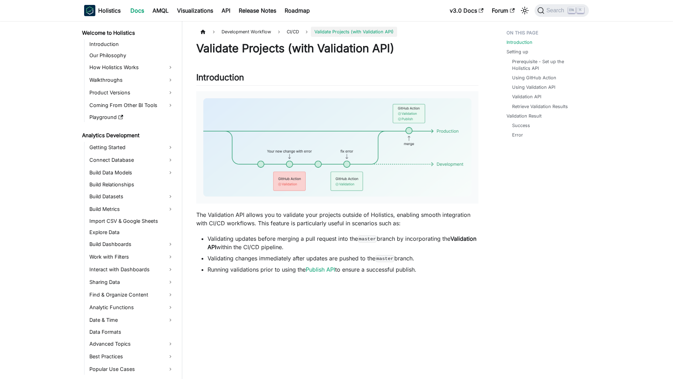 The width and height of the screenshot is (673, 379). I want to click on a: Setting up, so click(518, 52).